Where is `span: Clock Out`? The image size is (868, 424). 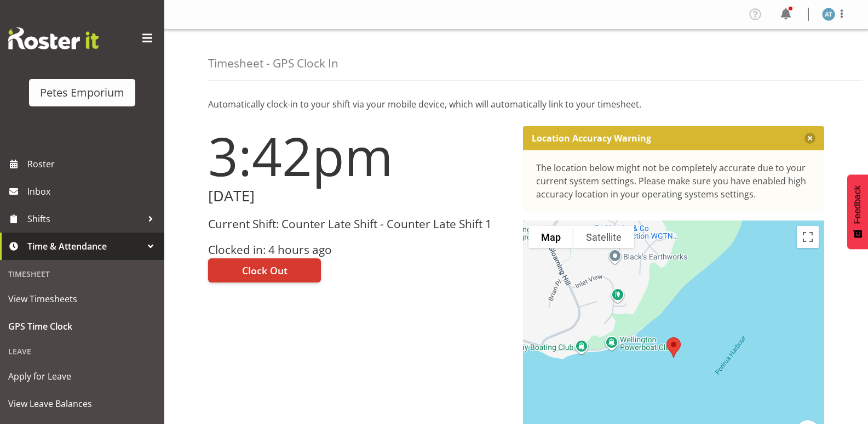 span: Clock Out is located at coordinates (264, 270).